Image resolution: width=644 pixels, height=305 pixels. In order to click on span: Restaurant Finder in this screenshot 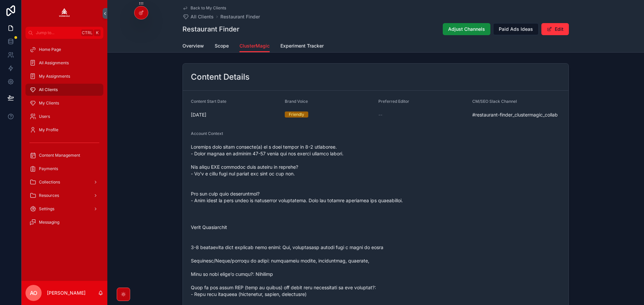, I will do `click(240, 17)`.